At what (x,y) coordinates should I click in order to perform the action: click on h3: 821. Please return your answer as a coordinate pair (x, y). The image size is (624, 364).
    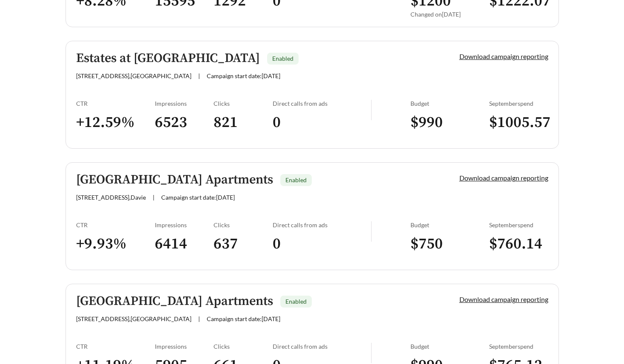
    Looking at the image, I should click on (243, 122).